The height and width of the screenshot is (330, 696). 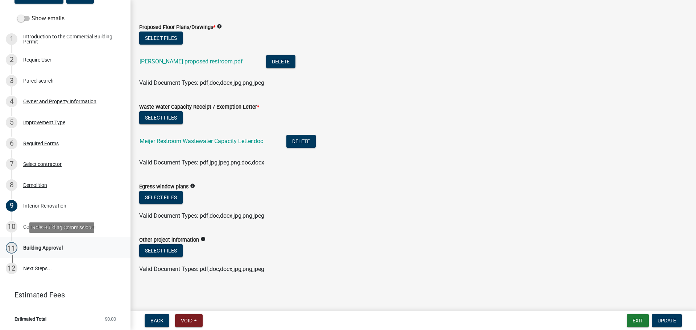 I want to click on span: $0.00, so click(x=110, y=319).